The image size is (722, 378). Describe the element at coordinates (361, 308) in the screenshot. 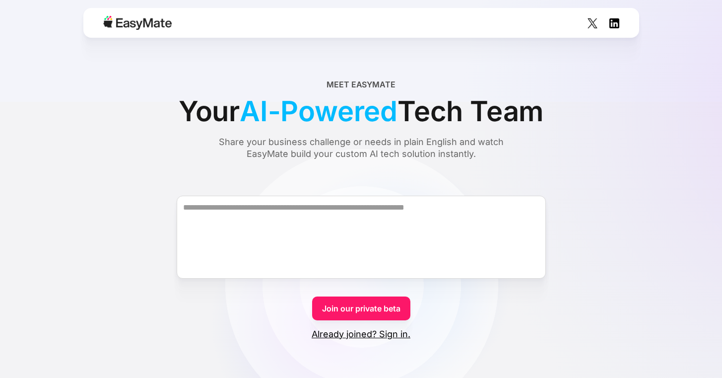

I see `a: Join our private beta` at that location.